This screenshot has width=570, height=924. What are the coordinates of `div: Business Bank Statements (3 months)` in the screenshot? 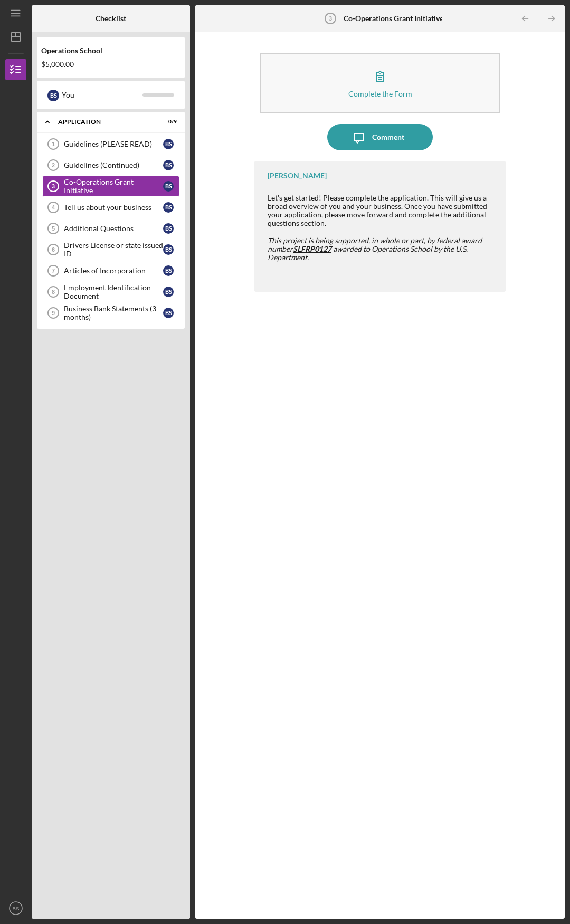 It's located at (113, 313).